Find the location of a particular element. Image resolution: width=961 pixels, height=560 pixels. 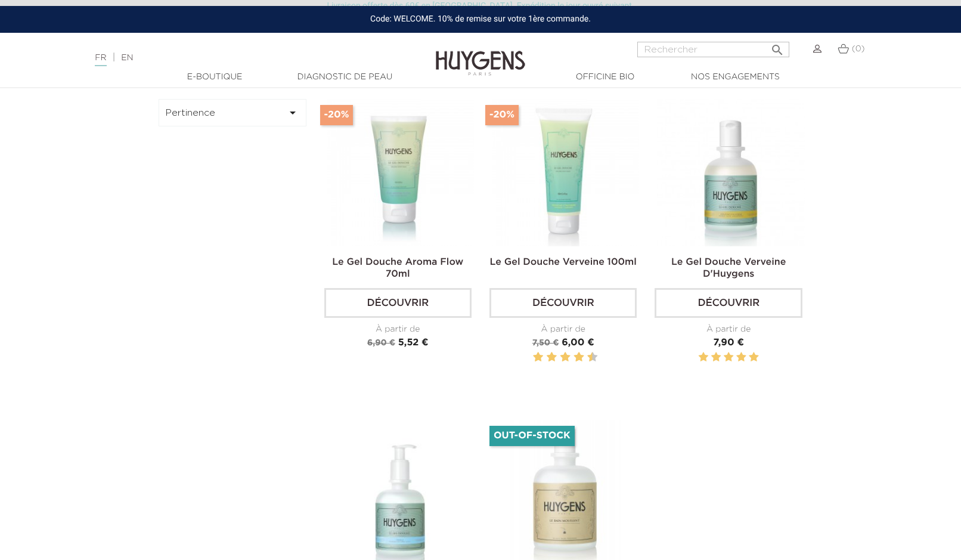

input: Rechercher is located at coordinates (714, 50).